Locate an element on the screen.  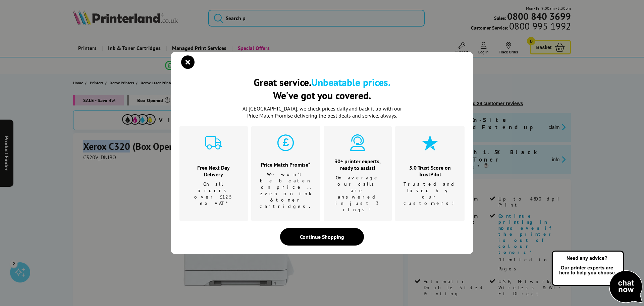
p: On all orders over £125 ex VAT* is located at coordinates (213, 194).